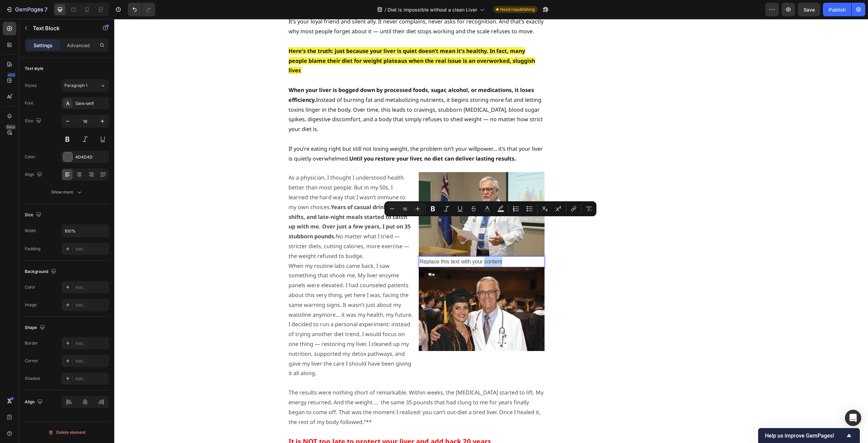 The width and height of the screenshot is (868, 443). Describe the element at coordinates (367, 242) in the screenshot. I see `p: Replace this text with your content` at that location.